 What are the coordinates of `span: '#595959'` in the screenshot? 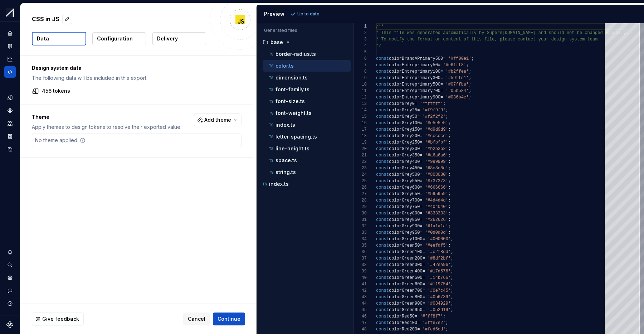 It's located at (436, 194).